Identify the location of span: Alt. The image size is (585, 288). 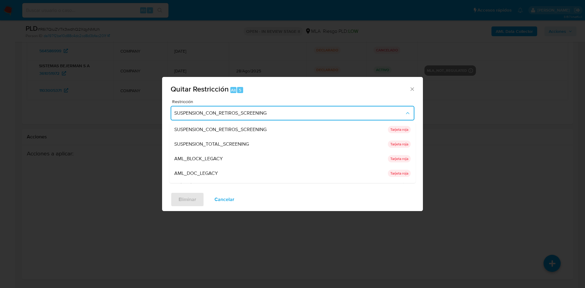
(233, 90).